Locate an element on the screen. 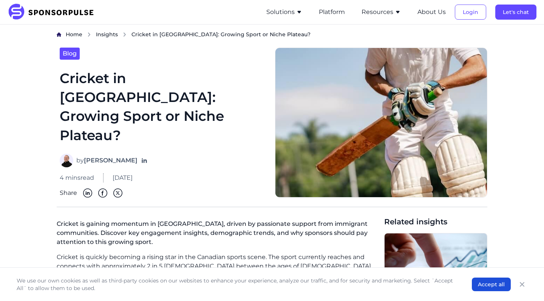  img: SponsorPulse is located at coordinates (53, 12).